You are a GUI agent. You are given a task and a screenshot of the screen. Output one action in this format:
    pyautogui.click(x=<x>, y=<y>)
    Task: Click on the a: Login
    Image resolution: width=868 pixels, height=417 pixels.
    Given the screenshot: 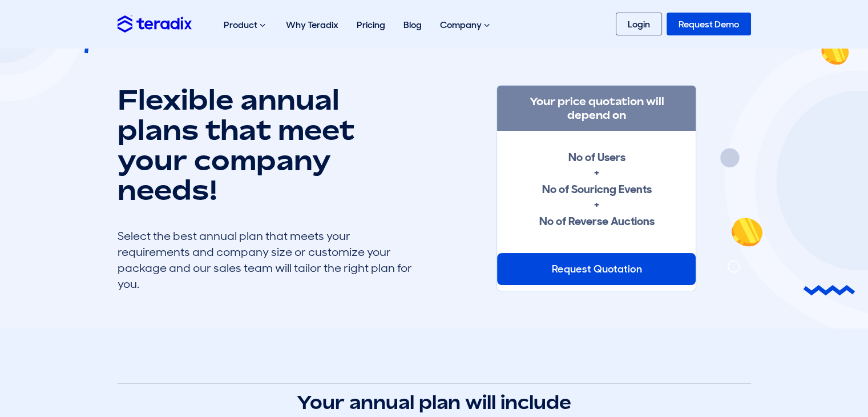 What is the action you would take?
    pyautogui.click(x=639, y=24)
    